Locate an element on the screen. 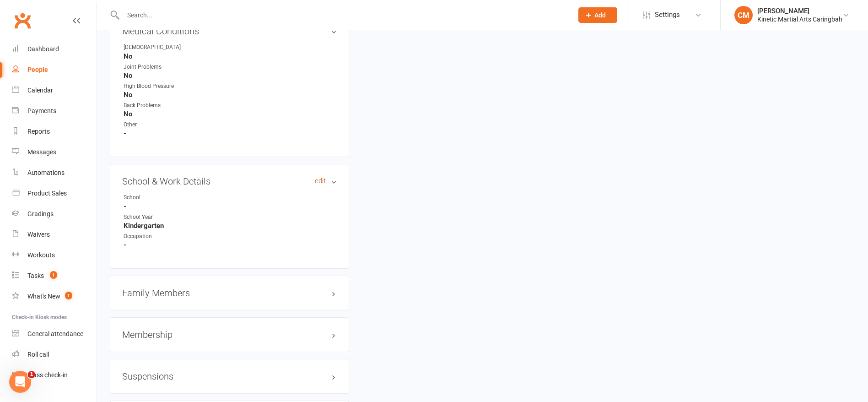 The width and height of the screenshot is (868, 402). a: Tasks 1 is located at coordinates (54, 276).